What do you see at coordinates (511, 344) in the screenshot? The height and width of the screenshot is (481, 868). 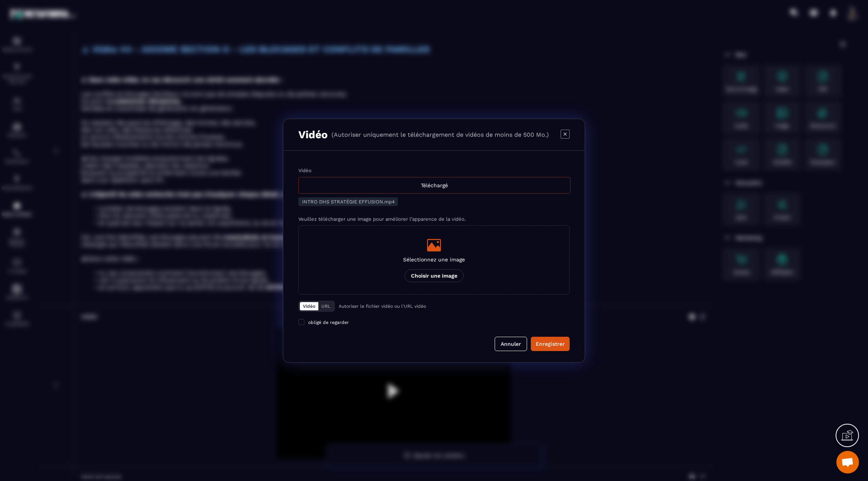 I see `button: Annuler` at bounding box center [511, 344].